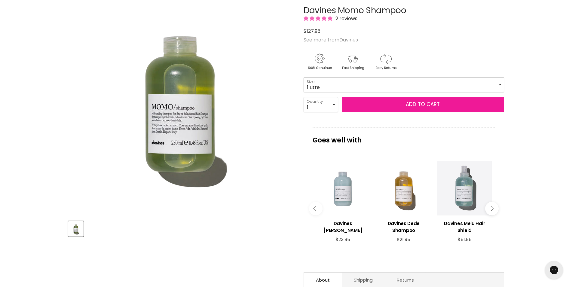  I want to click on img: returns.gif, so click(386, 62).